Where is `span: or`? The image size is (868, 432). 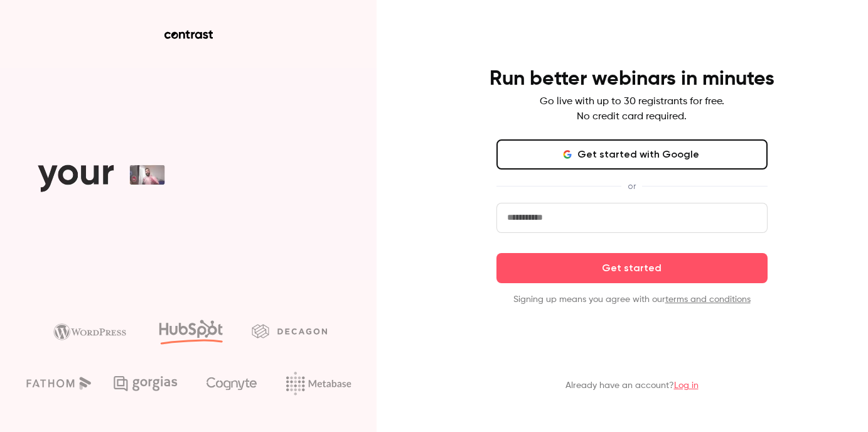 span: or is located at coordinates (631, 186).